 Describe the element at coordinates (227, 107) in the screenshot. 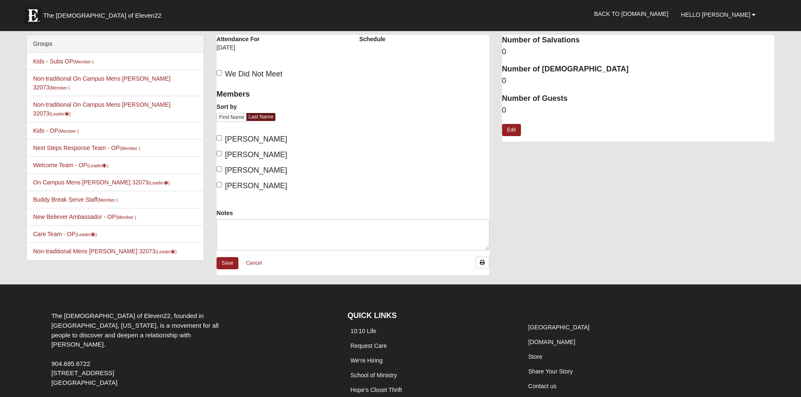

I see `label: Sort by` at that location.